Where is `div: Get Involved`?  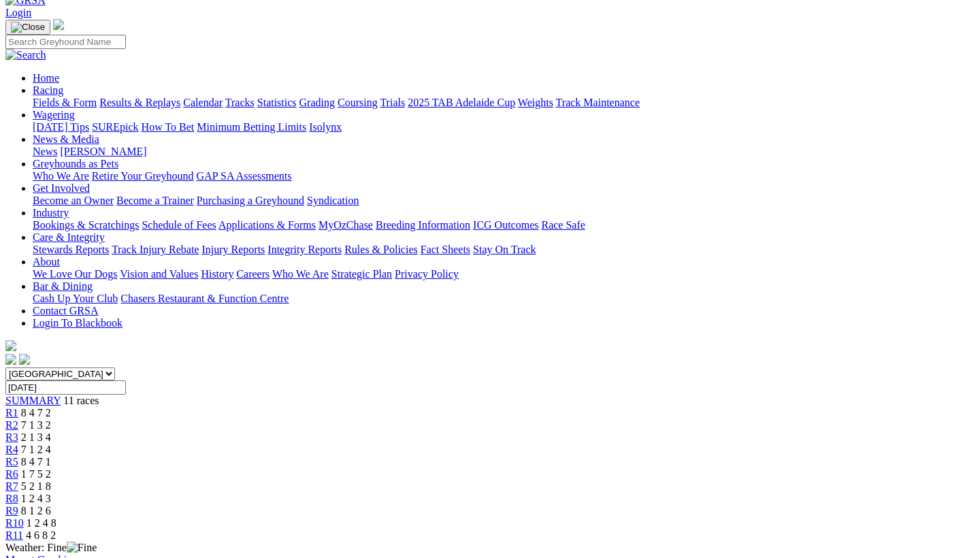
div: Get Involved is located at coordinates (503, 201).